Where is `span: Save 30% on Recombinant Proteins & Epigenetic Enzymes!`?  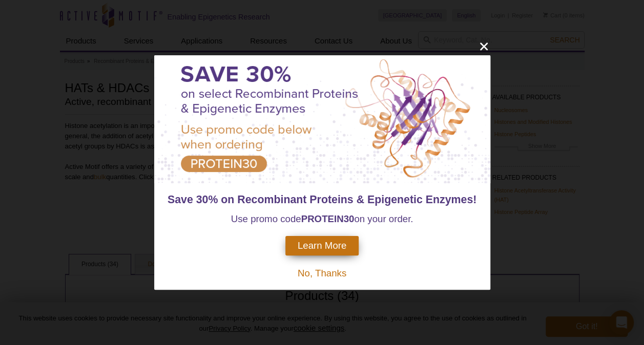 span: Save 30% on Recombinant Proteins & Epigenetic Enzymes! is located at coordinates (322, 200).